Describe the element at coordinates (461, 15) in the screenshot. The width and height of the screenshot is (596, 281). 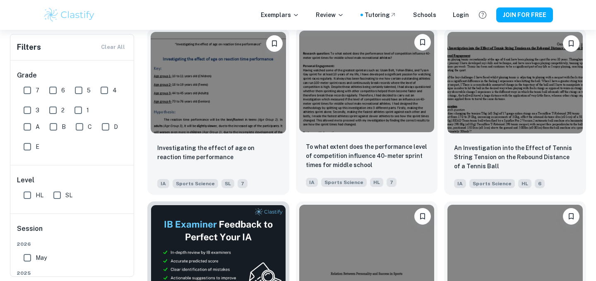
I see `div: Login` at that location.